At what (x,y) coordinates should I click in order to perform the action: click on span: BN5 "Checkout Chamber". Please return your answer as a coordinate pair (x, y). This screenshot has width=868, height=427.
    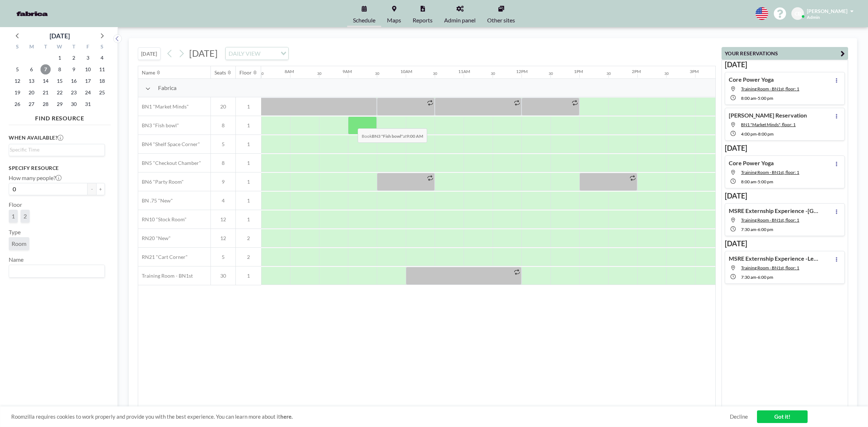
    Looking at the image, I should click on (170, 163).